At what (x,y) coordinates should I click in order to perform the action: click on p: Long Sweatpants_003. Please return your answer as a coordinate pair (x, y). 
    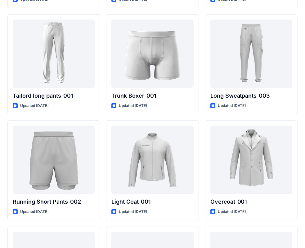
    Looking at the image, I should click on (251, 96).